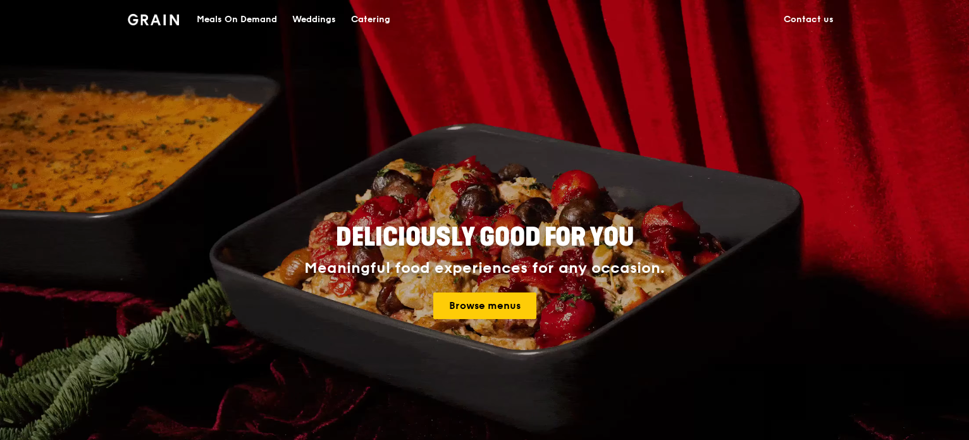  Describe the element at coordinates (485, 306) in the screenshot. I see `a: Browse menus` at that location.